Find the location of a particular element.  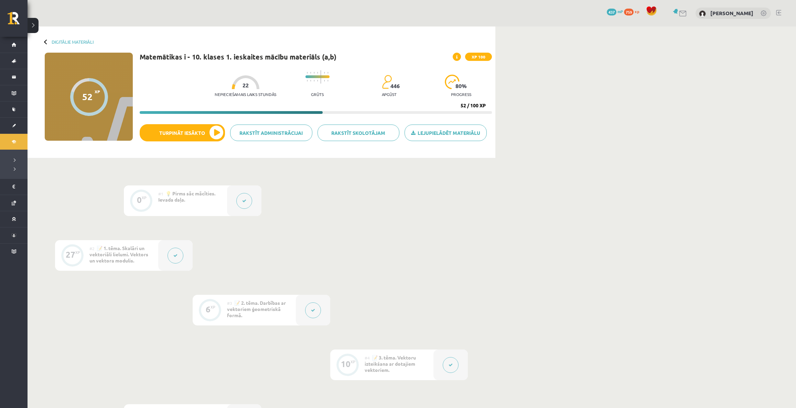

span: 80 % is located at coordinates (461, 86).